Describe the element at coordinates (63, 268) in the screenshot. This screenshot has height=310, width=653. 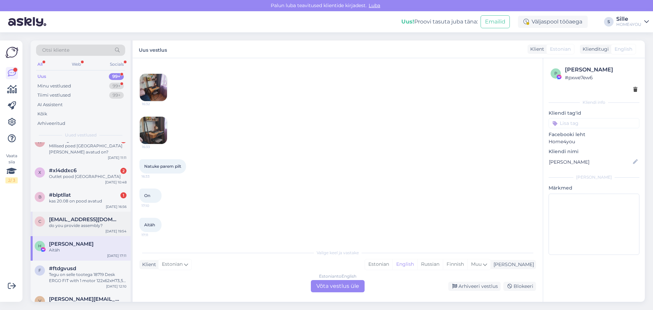
I see `span: #ftdgvusd` at that location.